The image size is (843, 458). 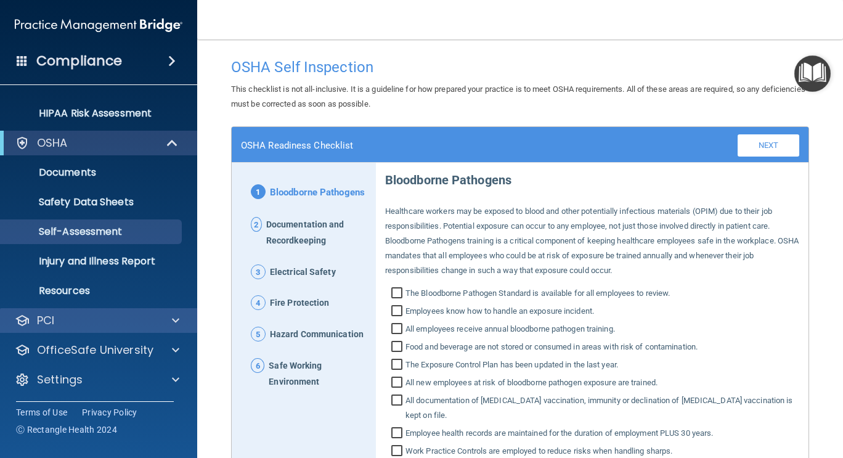 I want to click on span: All employees receive annual bloodborne pathogen training., so click(x=510, y=329).